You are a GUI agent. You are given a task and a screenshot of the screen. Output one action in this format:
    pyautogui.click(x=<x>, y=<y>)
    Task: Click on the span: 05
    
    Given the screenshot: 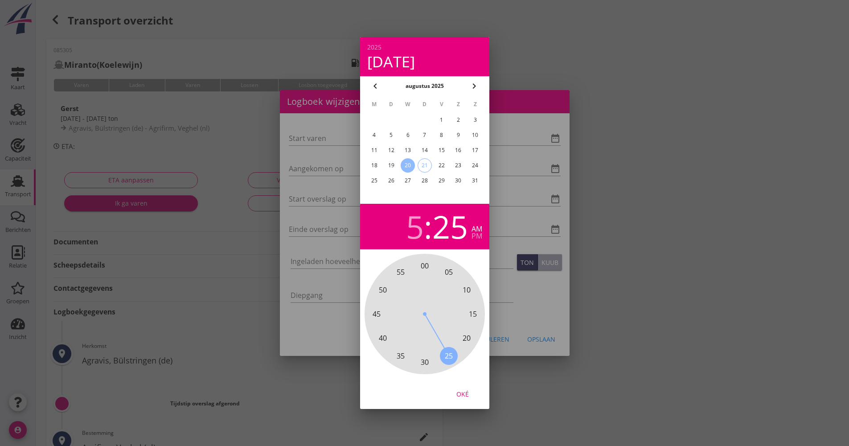 What is the action you would take?
    pyautogui.click(x=449, y=272)
    